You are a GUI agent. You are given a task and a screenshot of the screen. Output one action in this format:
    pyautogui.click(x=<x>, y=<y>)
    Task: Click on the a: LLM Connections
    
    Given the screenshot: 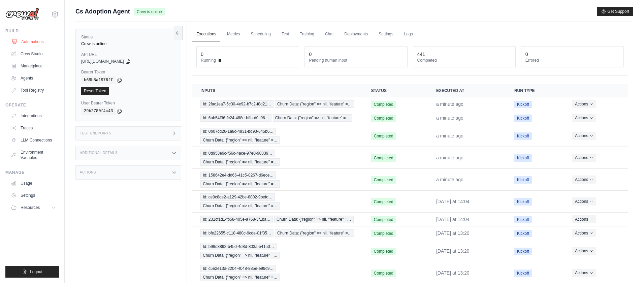 What is the action you would take?
    pyautogui.click(x=33, y=140)
    